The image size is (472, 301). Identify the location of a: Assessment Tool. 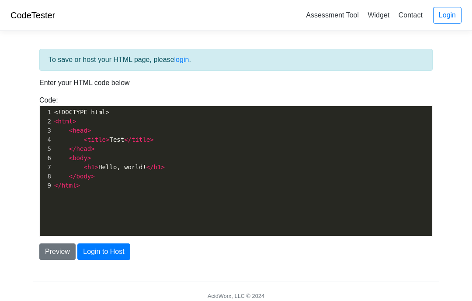
(332, 15).